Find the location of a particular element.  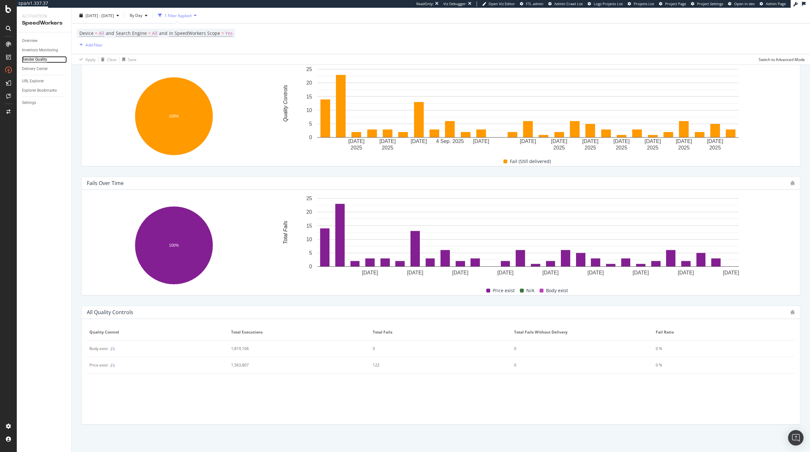

span: Total fails without Delivery is located at coordinates (581, 332).